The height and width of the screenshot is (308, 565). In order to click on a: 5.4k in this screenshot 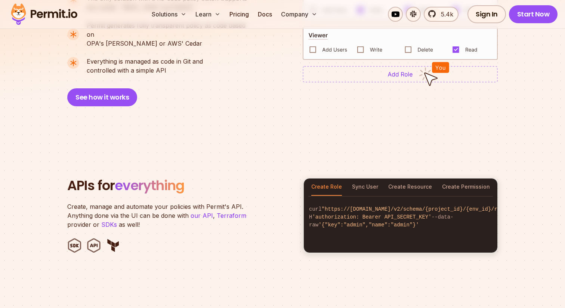, I will do `click(441, 14)`.